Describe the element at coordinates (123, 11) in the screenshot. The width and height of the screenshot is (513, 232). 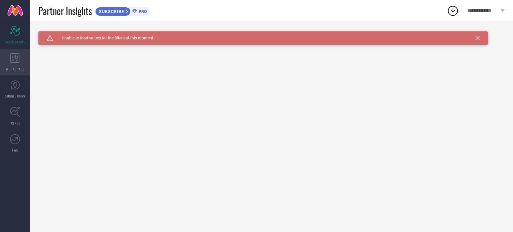
I see `a: SUBSCRIBEPRO` at that location.